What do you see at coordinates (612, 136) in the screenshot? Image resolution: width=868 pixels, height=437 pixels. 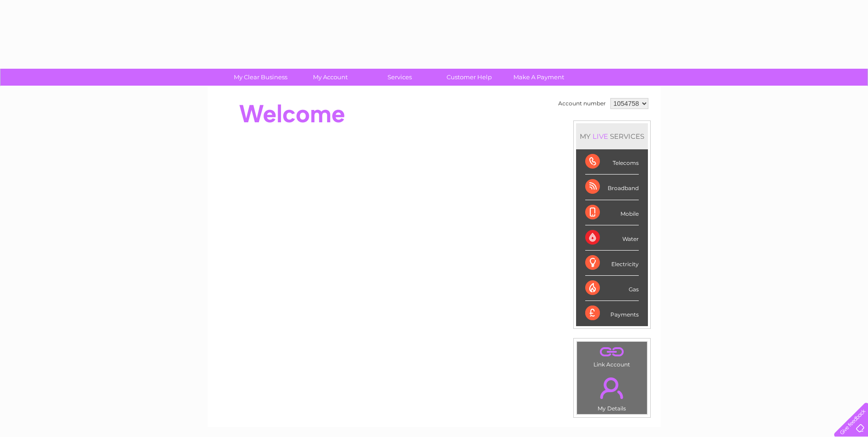 I see `div: MY SERVICES` at bounding box center [612, 136].